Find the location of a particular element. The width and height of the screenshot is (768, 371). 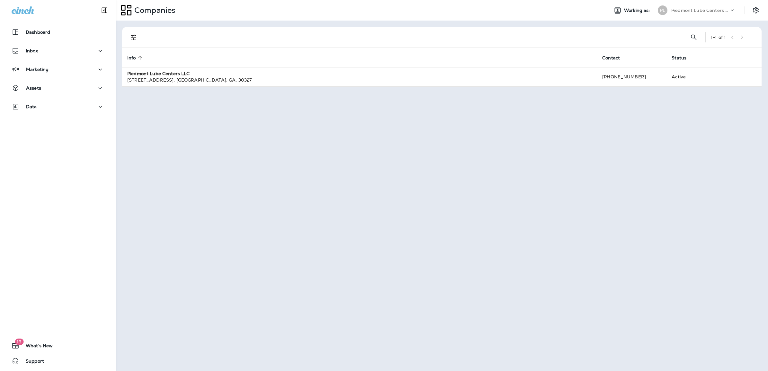

div: 1 - 1 of 1 is located at coordinates (719, 37).